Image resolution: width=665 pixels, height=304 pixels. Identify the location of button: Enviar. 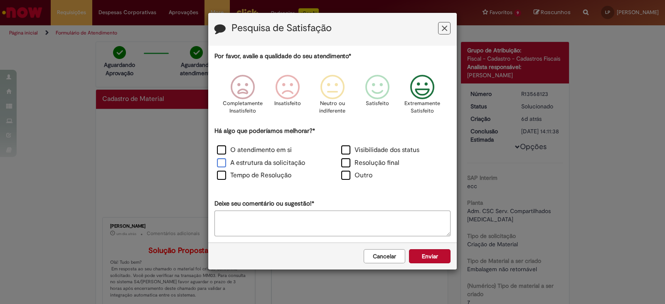
(430, 257).